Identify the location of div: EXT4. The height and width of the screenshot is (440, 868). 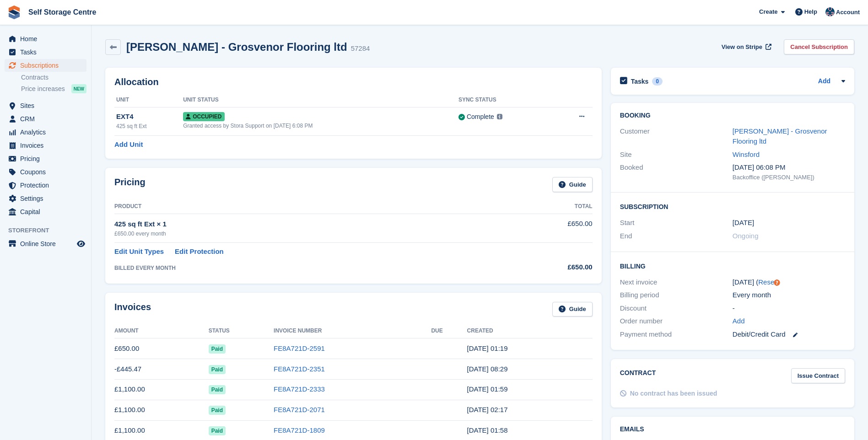
(149, 116).